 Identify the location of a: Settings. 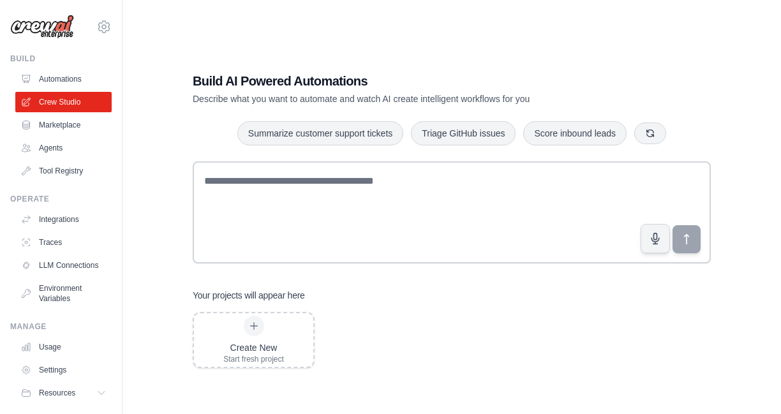
(63, 370).